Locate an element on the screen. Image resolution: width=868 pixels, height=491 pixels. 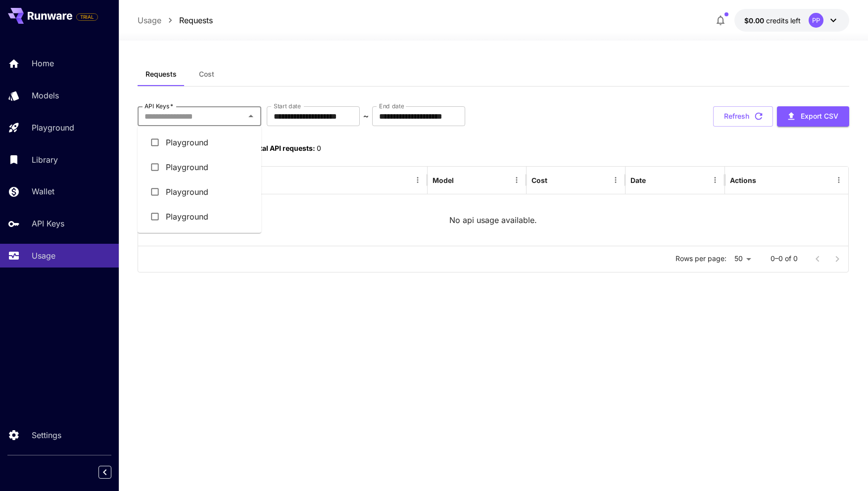
div: Cost is located at coordinates (539, 180).